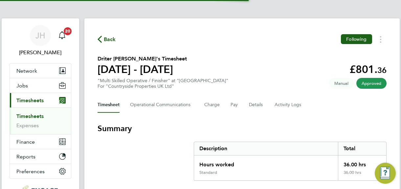 The width and height of the screenshot is (401, 189). I want to click on button: Network, so click(40, 71).